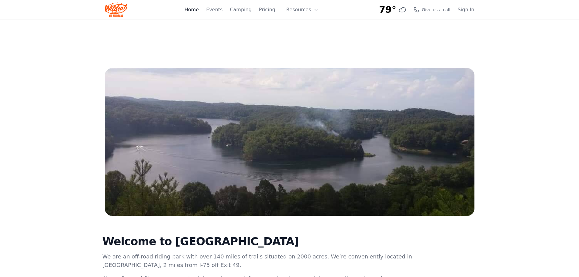 This screenshot has width=579, height=277. I want to click on span: 79°, so click(388, 10).